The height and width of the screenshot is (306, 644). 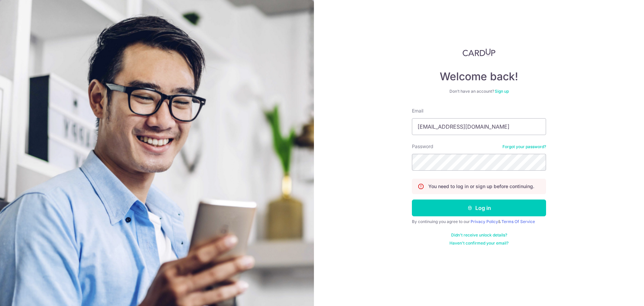 I want to click on img: CardUp Logo, so click(x=479, y=52).